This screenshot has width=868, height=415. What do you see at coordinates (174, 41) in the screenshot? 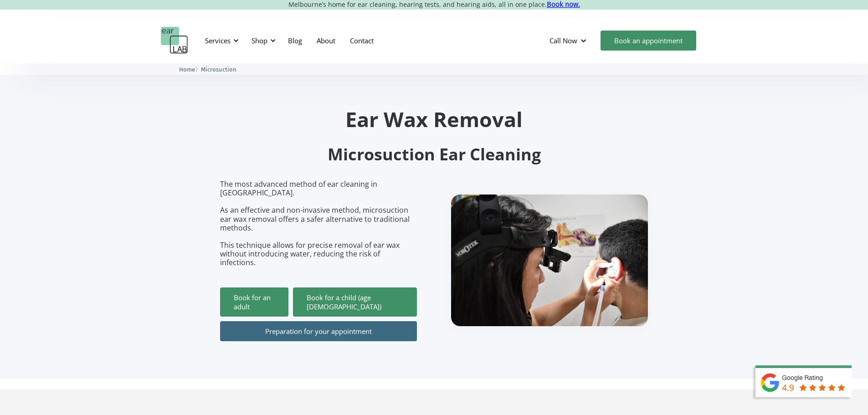
I see `a: home` at bounding box center [174, 41].